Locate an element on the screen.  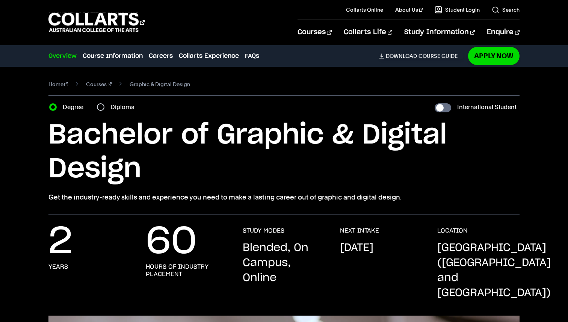
a: Collarts Experience is located at coordinates (209, 56).